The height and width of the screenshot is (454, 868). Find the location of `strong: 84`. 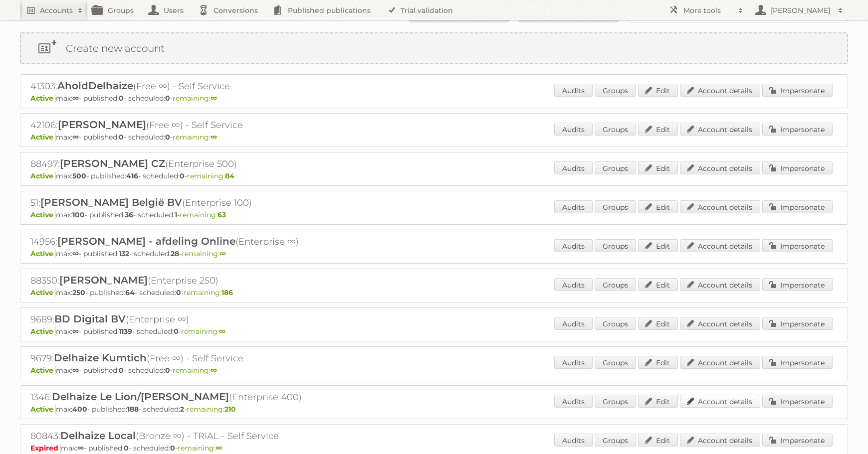

strong: 84 is located at coordinates (230, 176).